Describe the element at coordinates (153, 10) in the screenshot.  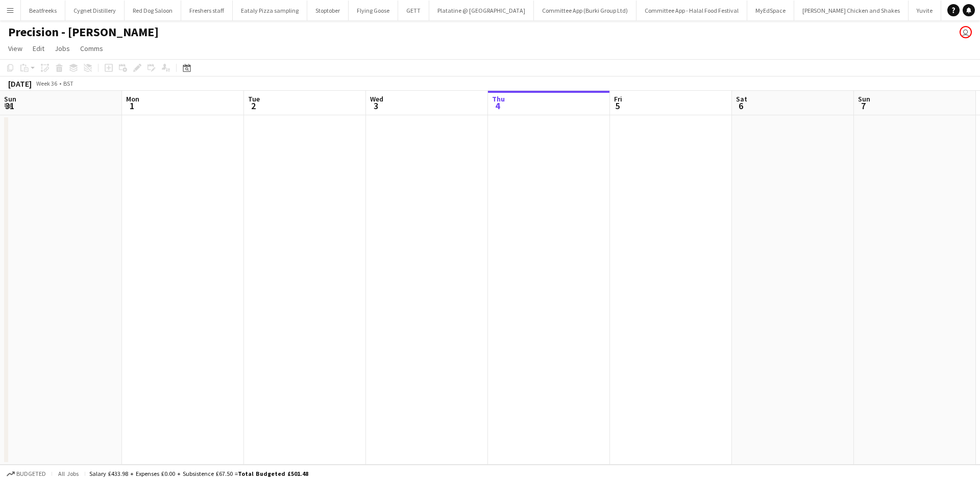
I see `button: Red Dog Saloon` at that location.